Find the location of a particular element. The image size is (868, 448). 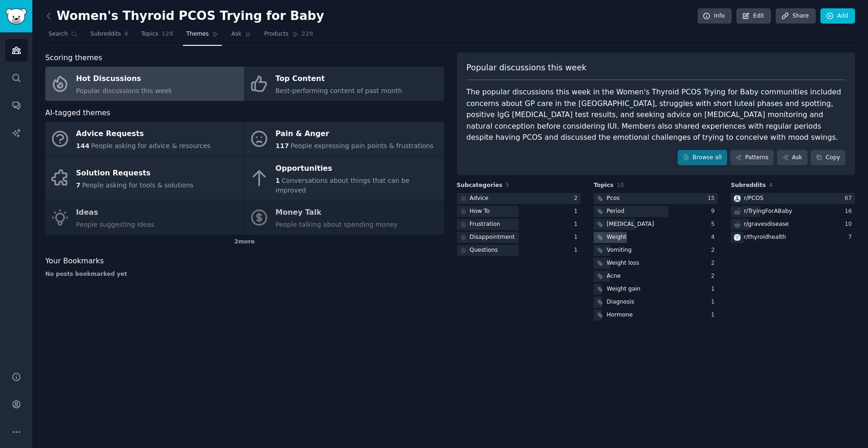

a: Topics128 is located at coordinates (157, 36).